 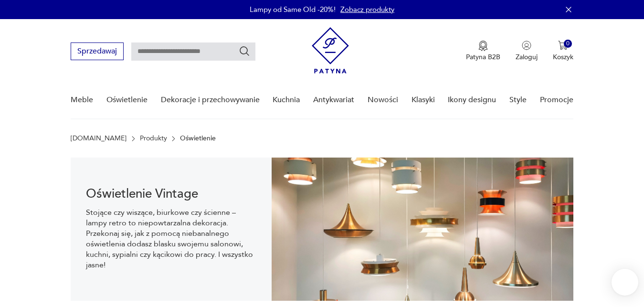 I want to click on p: Lampy od Same Old -20%!, so click(x=293, y=10).